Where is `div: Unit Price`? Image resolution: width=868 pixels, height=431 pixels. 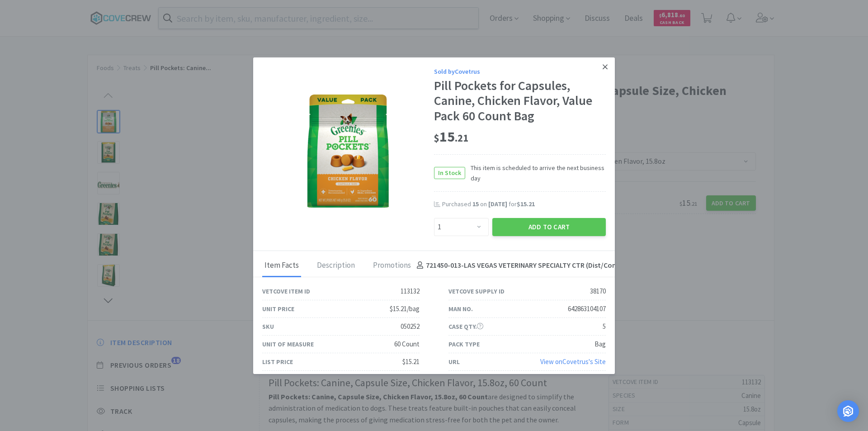 div: Unit Price is located at coordinates (278, 309).